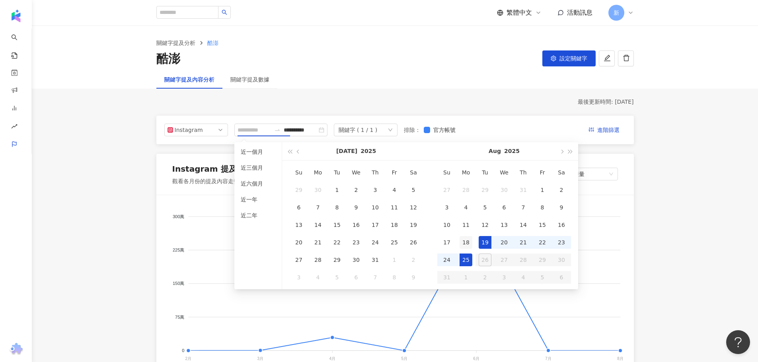  What do you see at coordinates (561, 208) in the screenshot?
I see `td: 2025-08-09` at bounding box center [561, 208].